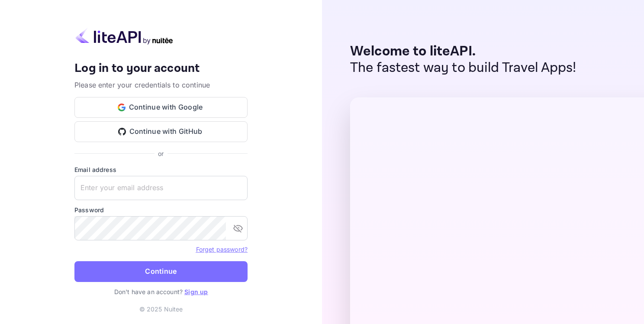 Image resolution: width=644 pixels, height=324 pixels. I want to click on label: Password, so click(161, 210).